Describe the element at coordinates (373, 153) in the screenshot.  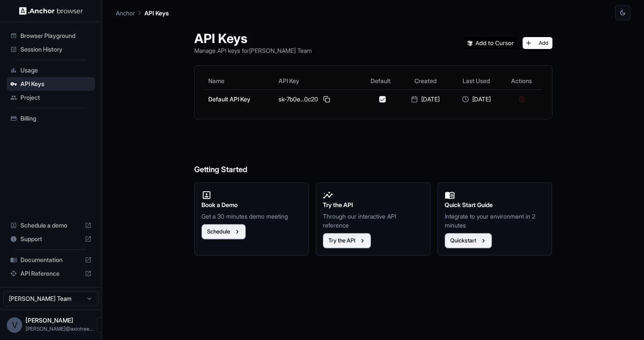
I see `h6: Getting Started` at that location.